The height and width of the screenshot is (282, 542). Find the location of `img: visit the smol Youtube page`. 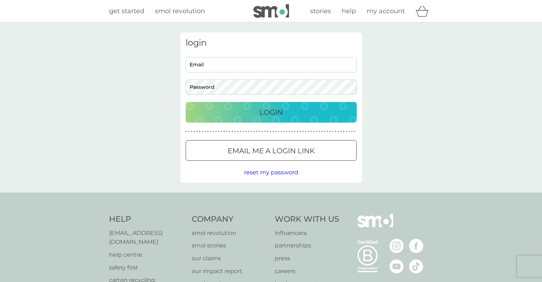

img: visit the smol Youtube page is located at coordinates (396, 266).